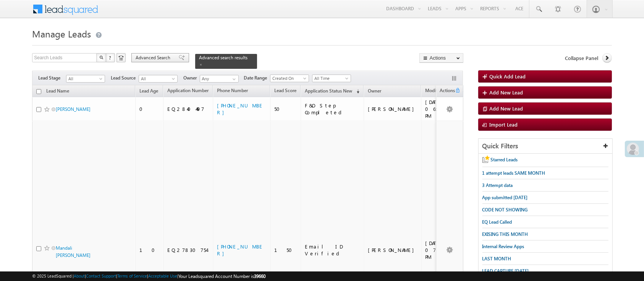 This screenshot has width=644, height=281. Describe the element at coordinates (163, 275) in the screenshot. I see `a: Acceptable Use` at that location.